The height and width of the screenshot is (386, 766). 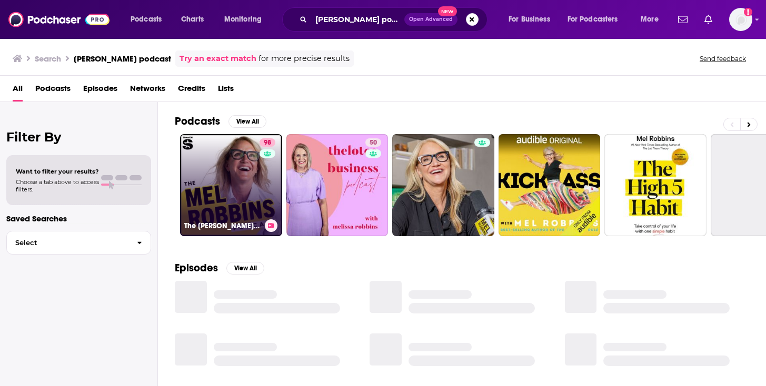 I want to click on span: More, so click(x=649, y=19).